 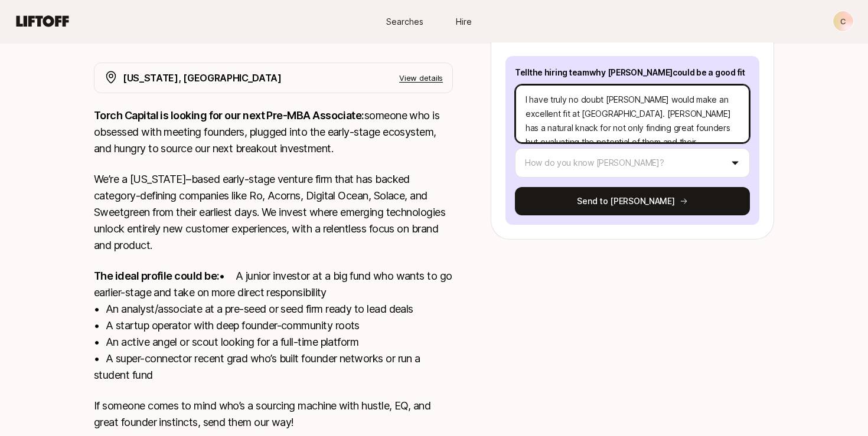 What do you see at coordinates (843, 21) in the screenshot?
I see `p: C` at bounding box center [843, 21].